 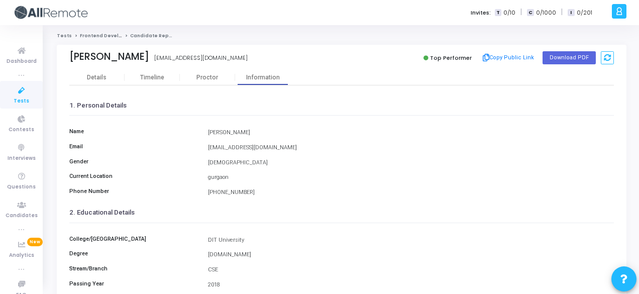 I want to click on span: I, so click(x=571, y=13).